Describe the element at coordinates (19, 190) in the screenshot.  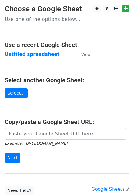
I see `a: Need help?` at that location.